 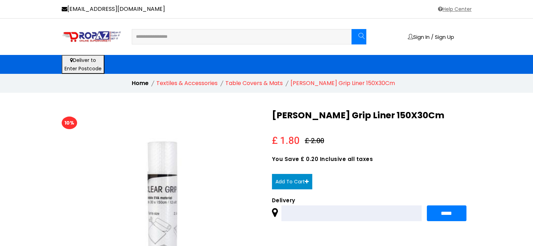 What do you see at coordinates (187, 83) in the screenshot?
I see `li: Textiles & Accessories` at bounding box center [187, 83].